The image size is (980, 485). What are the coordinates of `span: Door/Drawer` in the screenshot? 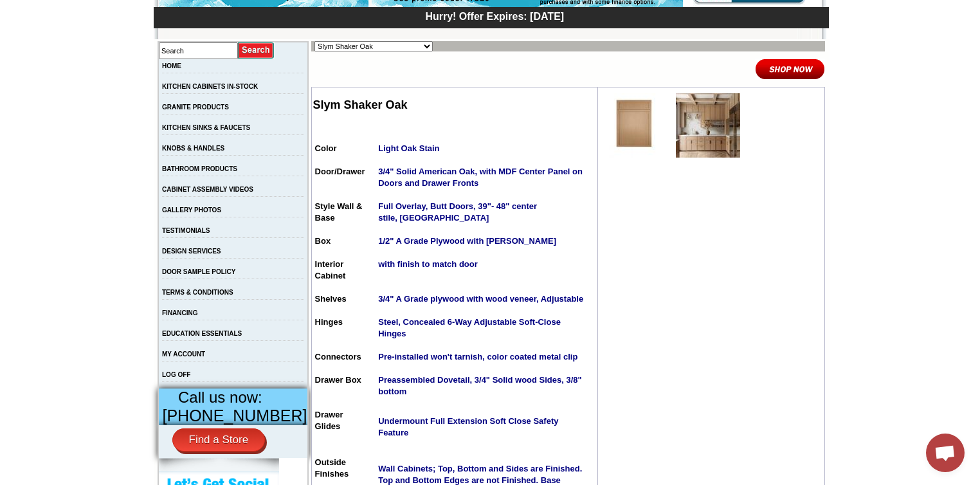 It's located at (340, 171).